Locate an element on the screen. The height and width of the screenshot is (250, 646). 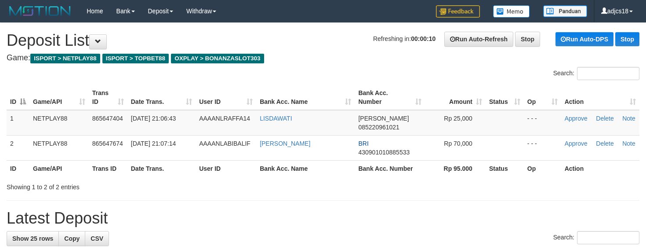
a: Show 25 rows is located at coordinates (33, 238).